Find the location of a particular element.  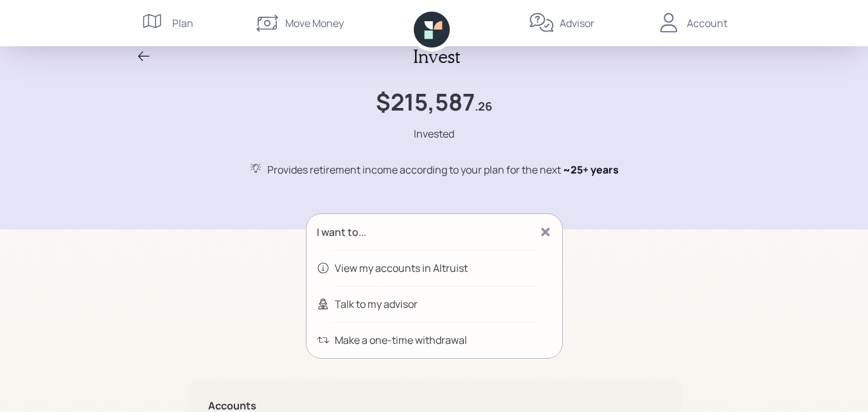

div: Plan is located at coordinates (182, 23).